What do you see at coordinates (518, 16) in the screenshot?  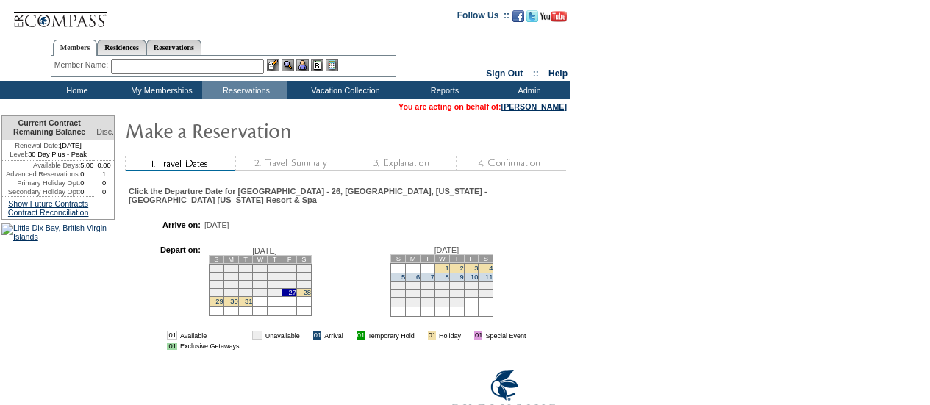 I see `img: Become our fan on Facebook` at bounding box center [518, 16].